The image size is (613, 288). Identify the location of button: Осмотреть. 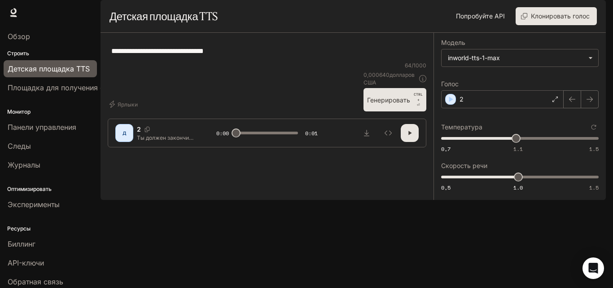
(388, 133).